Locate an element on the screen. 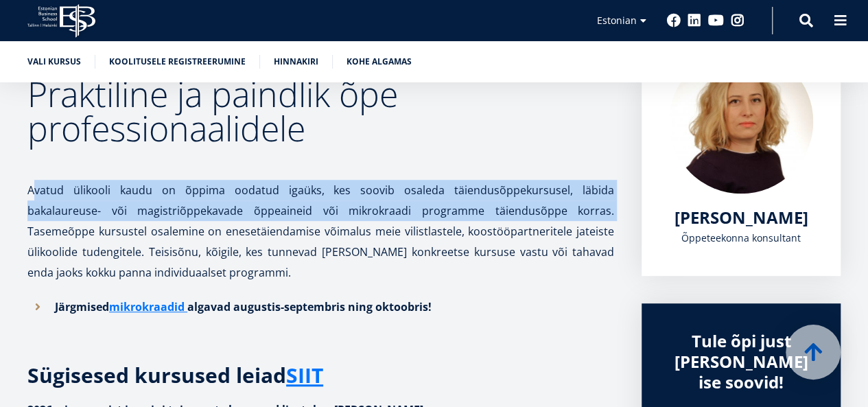  span: First name is located at coordinates (315, 7).